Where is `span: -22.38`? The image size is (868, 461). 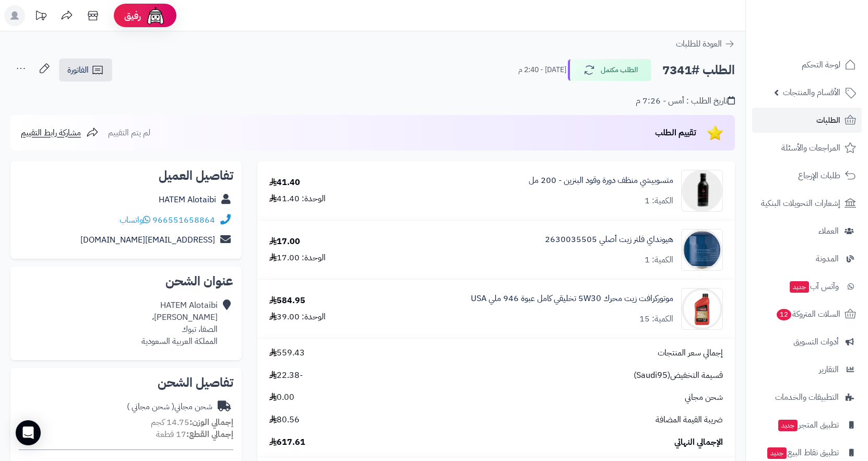
span: -22.38 is located at coordinates (287, 375).